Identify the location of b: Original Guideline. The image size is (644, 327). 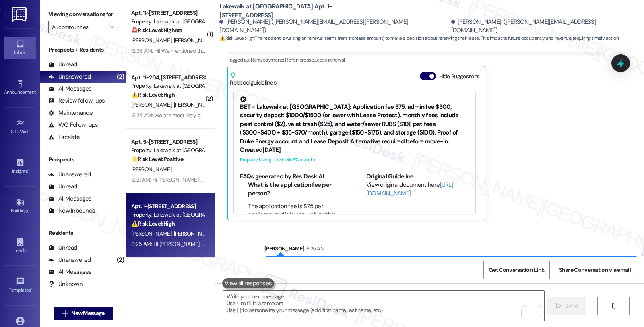
(390, 176).